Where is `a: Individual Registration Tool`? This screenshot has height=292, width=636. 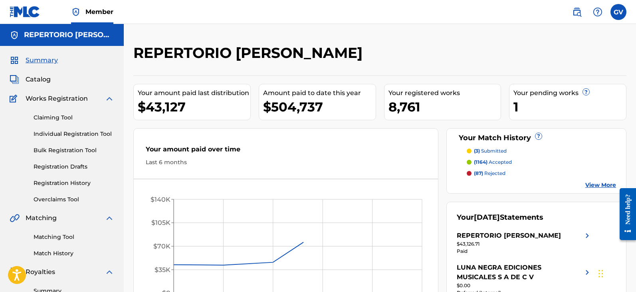 a: Individual Registration Tool is located at coordinates (74, 134).